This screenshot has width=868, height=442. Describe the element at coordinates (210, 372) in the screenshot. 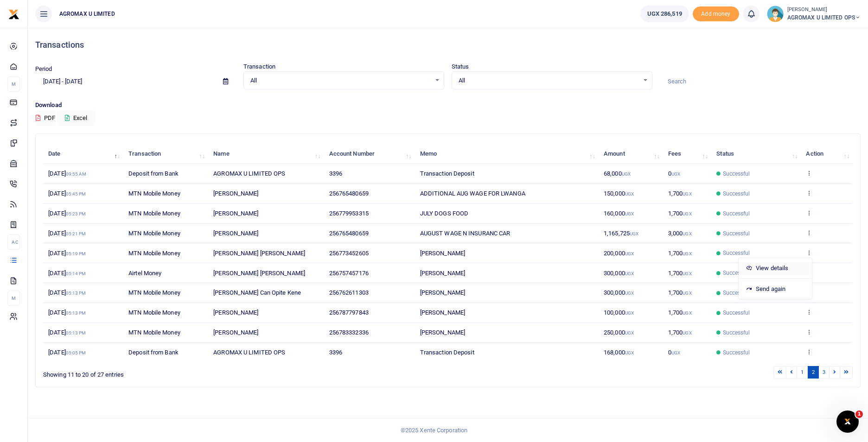

I see `div: Showing 11 to 20 of 27 entries` at that location.